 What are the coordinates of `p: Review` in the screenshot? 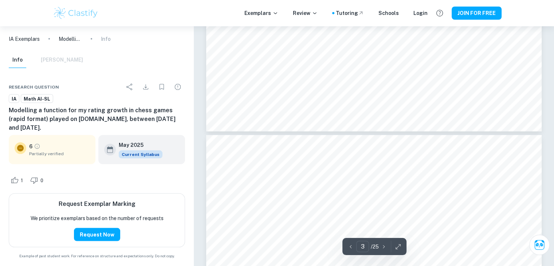 It's located at (305, 13).